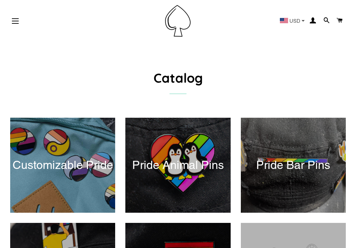  Describe the element at coordinates (178, 21) in the screenshot. I see `img: Pin-Ace` at that location.